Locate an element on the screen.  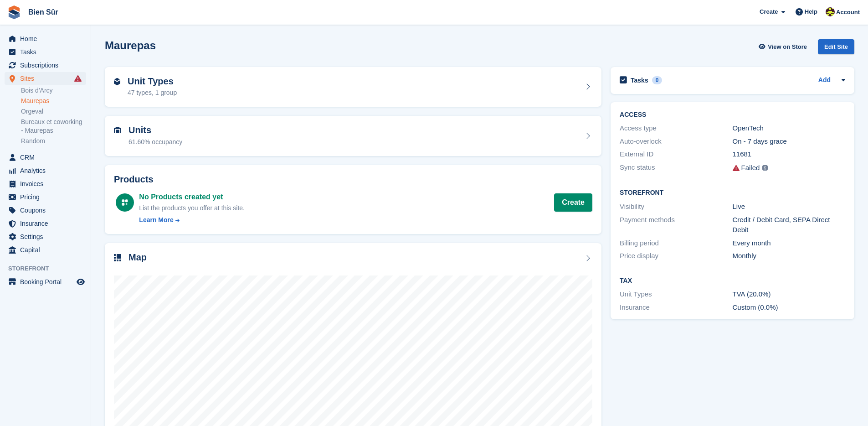
div: OpenTech is located at coordinates (789, 129).